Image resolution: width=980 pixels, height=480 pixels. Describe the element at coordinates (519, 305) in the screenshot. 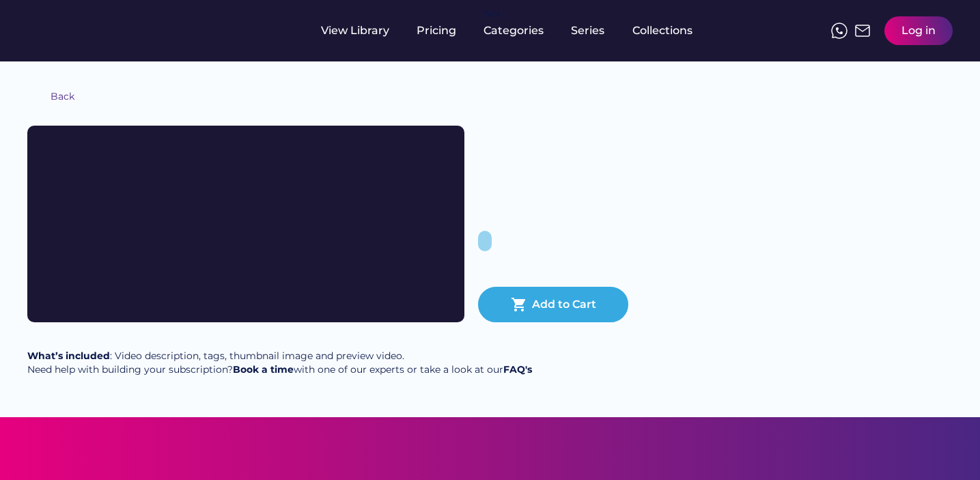

I see `button: shopping_cart` at that location.